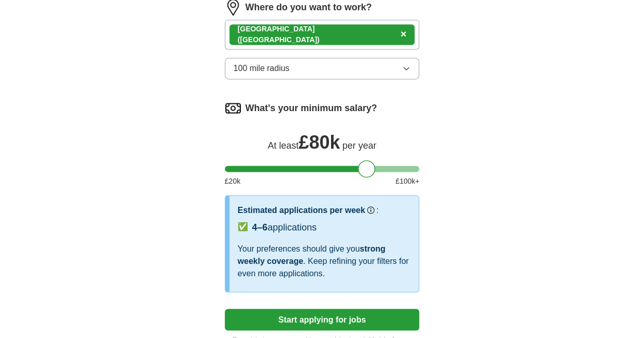 The height and width of the screenshot is (338, 644). What do you see at coordinates (308, 7) in the screenshot?
I see `label: Where do you want to work?` at bounding box center [308, 7].